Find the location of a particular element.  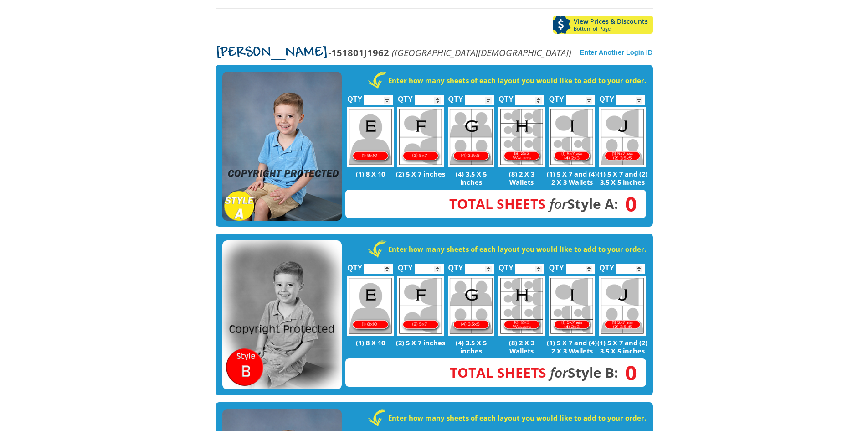

strong: Enter Another Login ID is located at coordinates (616, 53).